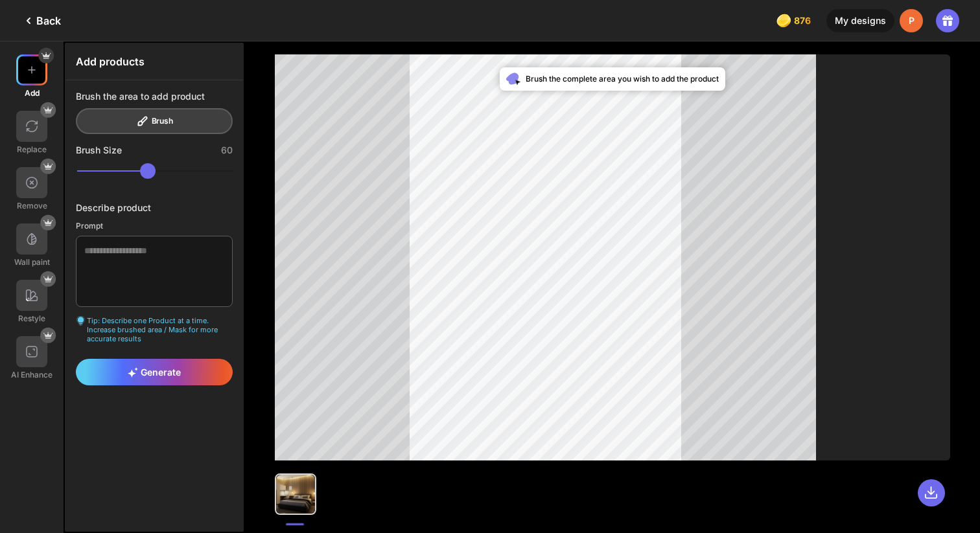  What do you see at coordinates (32, 262) in the screenshot?
I see `div: Wall paint` at bounding box center [32, 262].